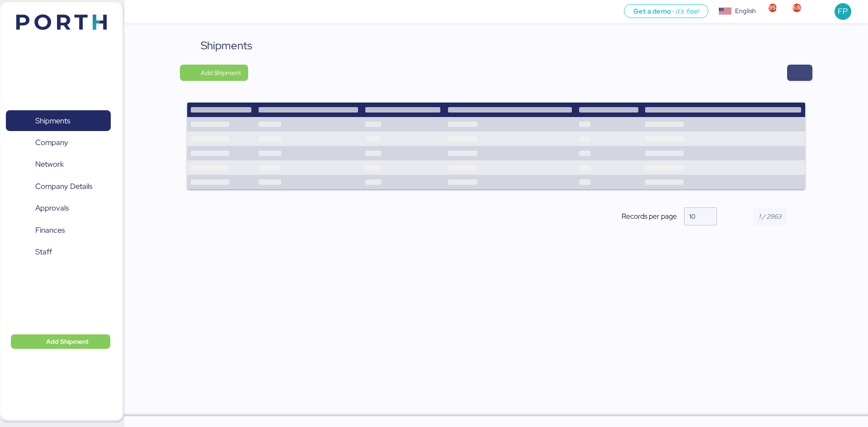  What do you see at coordinates (50, 230) in the screenshot?
I see `span: Finances` at bounding box center [50, 230].